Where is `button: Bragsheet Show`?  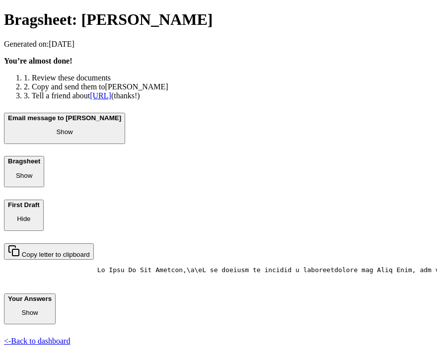
button: Bragsheet Show is located at coordinates (24, 172).